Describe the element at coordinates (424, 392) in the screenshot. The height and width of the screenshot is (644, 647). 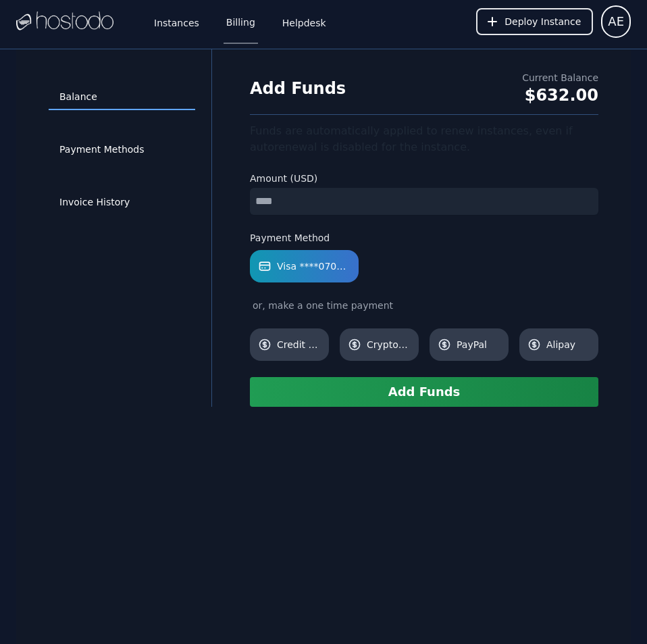
I see `button: Add Funds` at that location.